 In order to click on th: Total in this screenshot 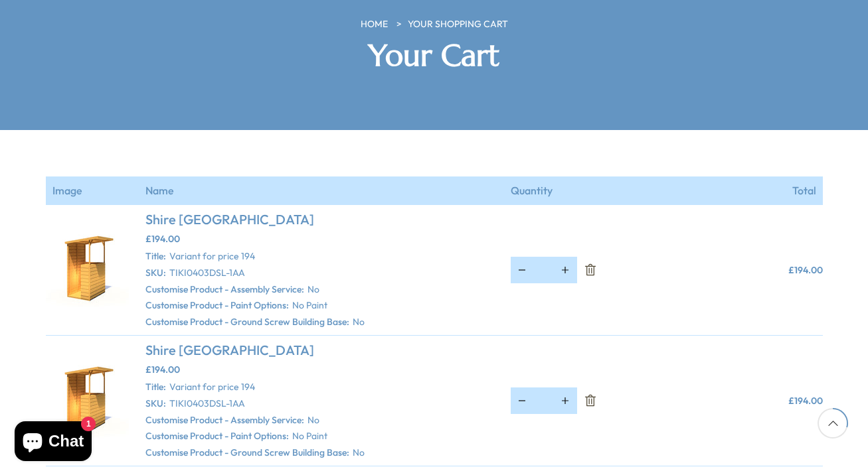, I will do `click(758, 191)`.